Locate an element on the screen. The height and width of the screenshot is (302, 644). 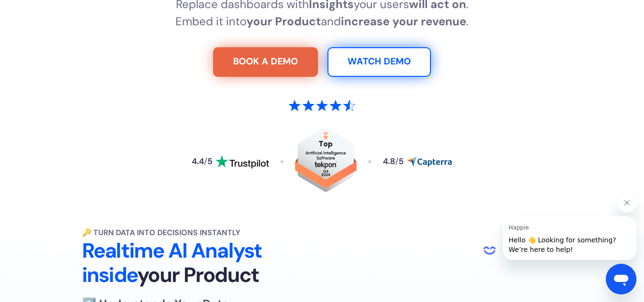
h2: Realtime AI Analyst inside is located at coordinates (197, 263).